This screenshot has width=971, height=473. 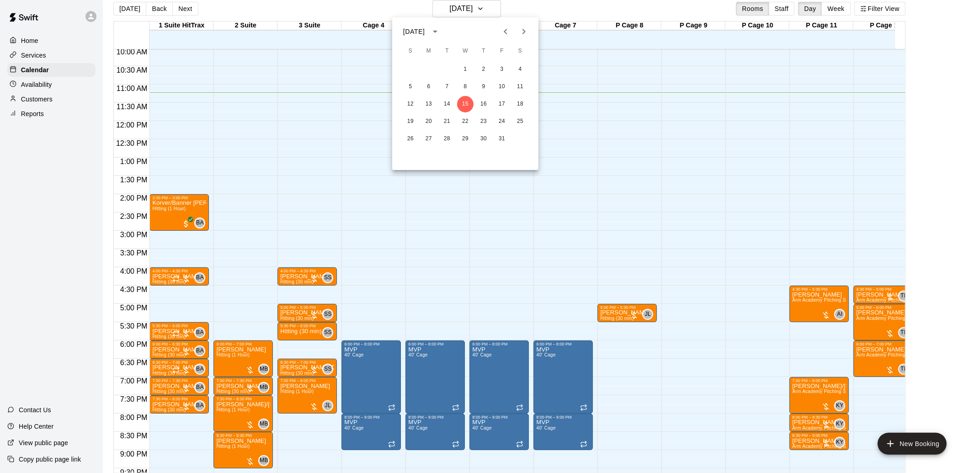 What do you see at coordinates (465, 87) in the screenshot?
I see `button: 8` at bounding box center [465, 87].